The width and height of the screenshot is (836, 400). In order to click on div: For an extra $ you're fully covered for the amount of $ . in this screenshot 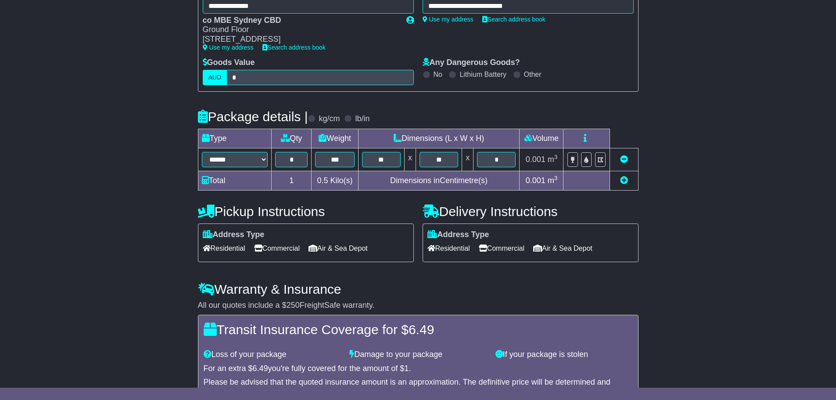, I will do `click(418, 368)`.